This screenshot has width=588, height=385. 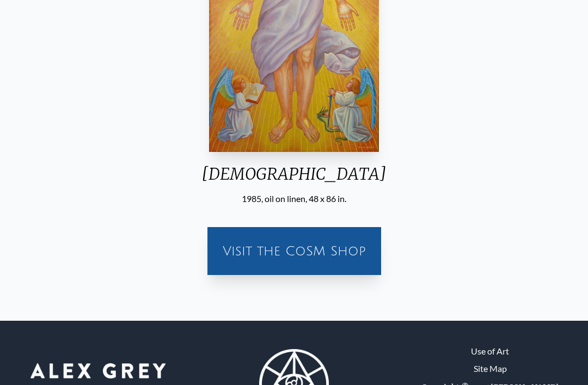 What do you see at coordinates (294, 251) in the screenshot?
I see `div: Visit the CoSM Shop` at bounding box center [294, 251].